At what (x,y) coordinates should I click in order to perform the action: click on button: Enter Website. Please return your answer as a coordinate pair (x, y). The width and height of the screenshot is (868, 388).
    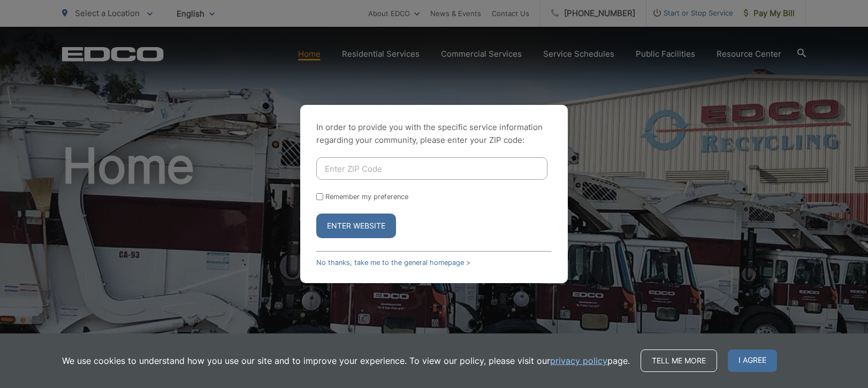
    Looking at the image, I should click on (356, 226).